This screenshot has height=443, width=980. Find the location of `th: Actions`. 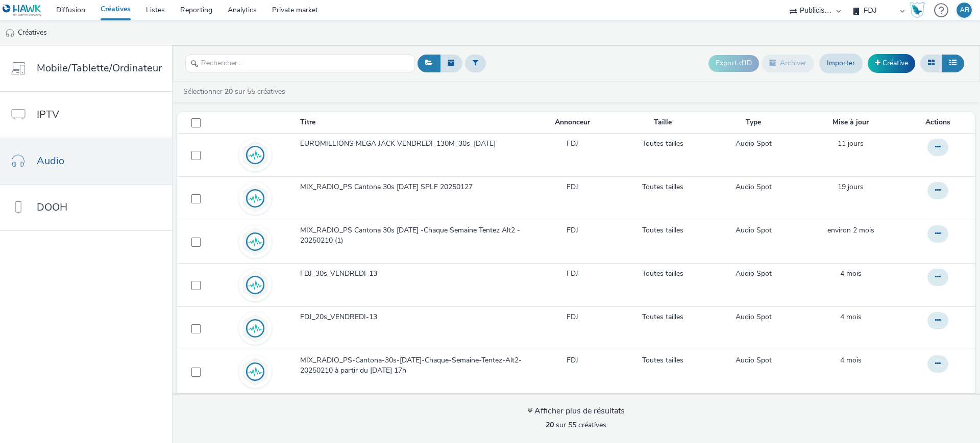

th: Actions is located at coordinates (940, 122).